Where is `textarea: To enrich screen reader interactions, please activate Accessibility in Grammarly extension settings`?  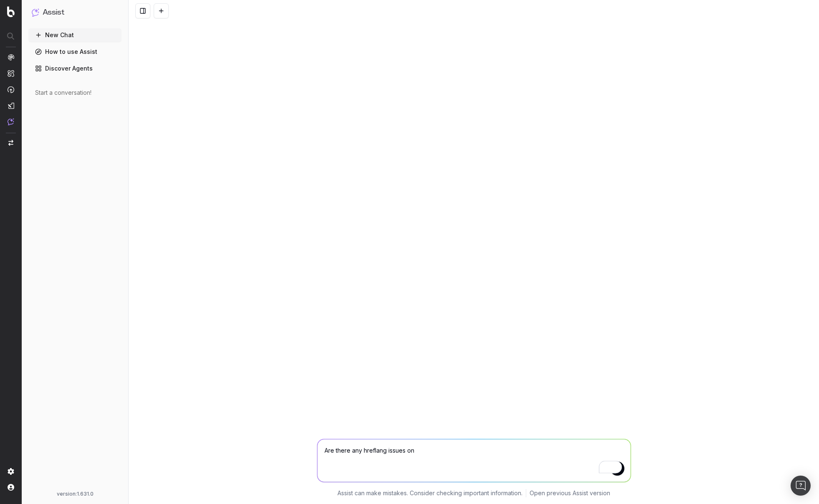 textarea: To enrich screen reader interactions, please activate Accessibility in Grammarly extension settings is located at coordinates (474, 461).